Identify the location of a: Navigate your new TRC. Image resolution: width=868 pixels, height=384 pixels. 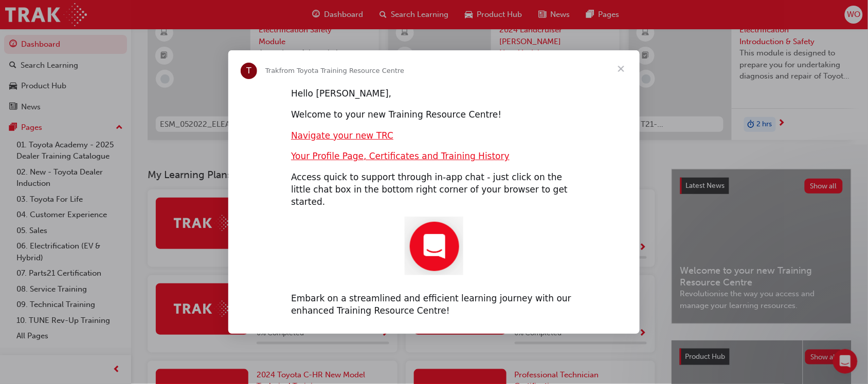
(342, 136).